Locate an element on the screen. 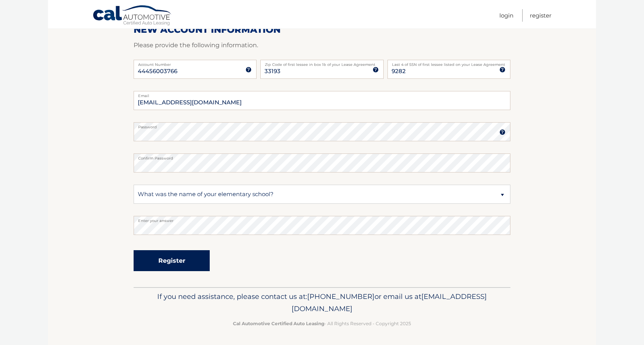 The width and height of the screenshot is (644, 345). label: Last 4 of SSN of first lessee listed on your Lease Agreement is located at coordinates (449, 63).